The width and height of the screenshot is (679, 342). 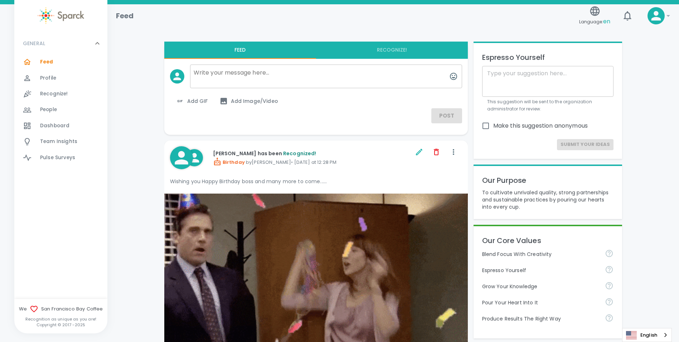 What do you see at coordinates (647, 334) in the screenshot?
I see `aside: Language selected: English` at bounding box center [647, 334].